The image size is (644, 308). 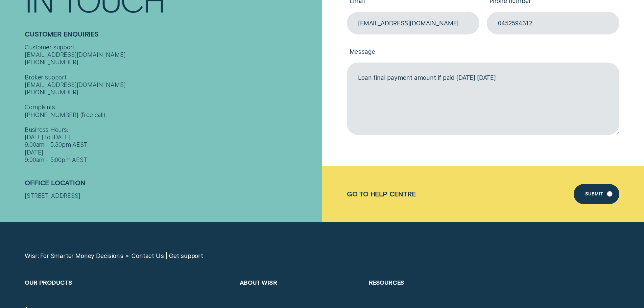 I want to click on a: Wisr: For Smarter Money Decisions, so click(x=74, y=256).